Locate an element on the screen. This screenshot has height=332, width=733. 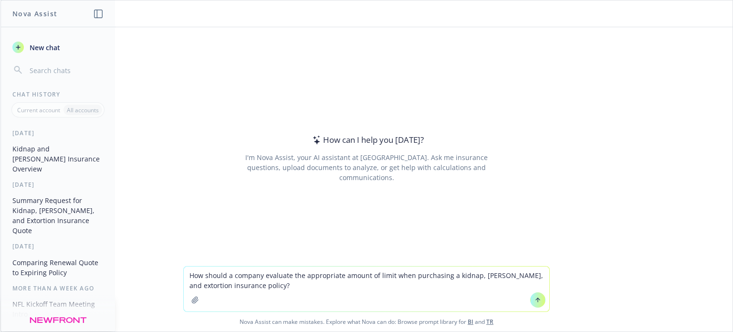
h1: Nova Assist is located at coordinates (35, 13).